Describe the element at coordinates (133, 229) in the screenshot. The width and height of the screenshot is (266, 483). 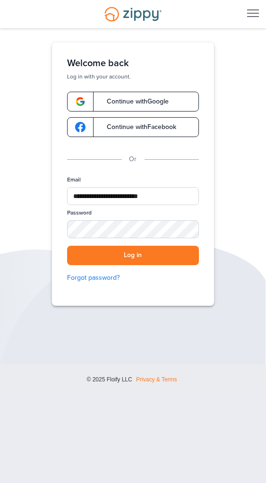
I see `input: Password` at that location.